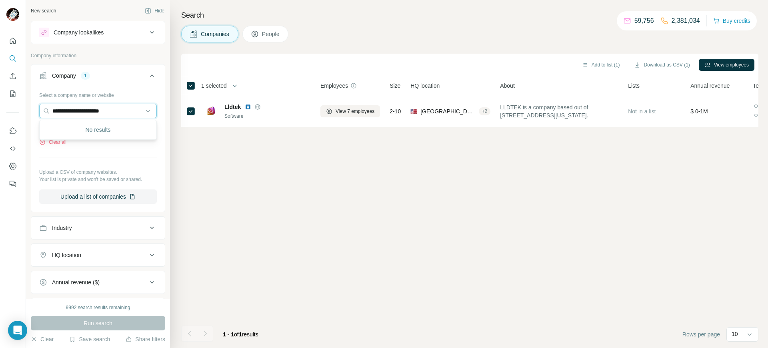  I want to click on button: View 7 employees, so click(350, 111).